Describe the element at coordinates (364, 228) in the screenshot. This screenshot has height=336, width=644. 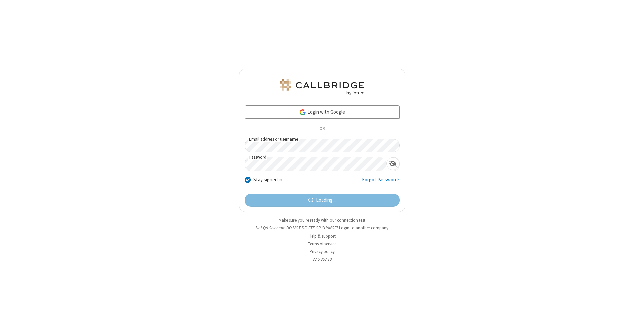
I see `button: Login to another company` at that location.